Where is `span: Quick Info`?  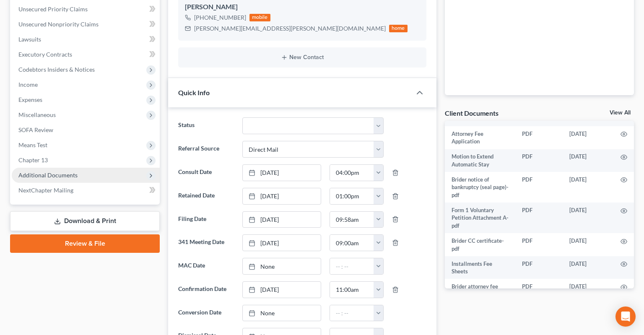 span: Quick Info is located at coordinates (194, 92).